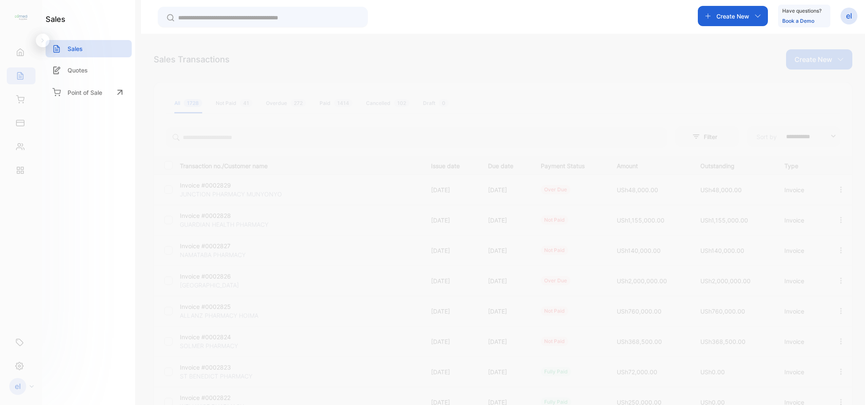  I want to click on p: Invoice #0002829, so click(220, 185).